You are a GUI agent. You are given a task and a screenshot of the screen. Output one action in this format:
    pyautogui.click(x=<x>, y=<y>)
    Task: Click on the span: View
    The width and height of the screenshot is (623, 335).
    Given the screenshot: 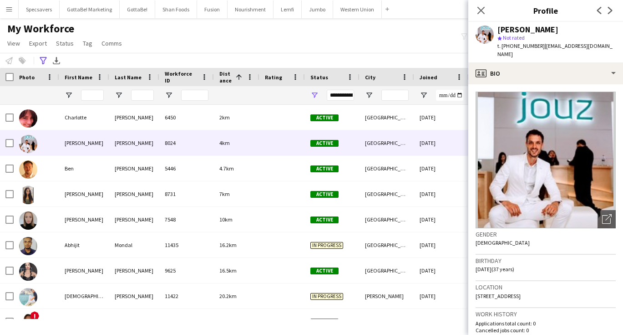 What is the action you would take?
    pyautogui.click(x=14, y=43)
    